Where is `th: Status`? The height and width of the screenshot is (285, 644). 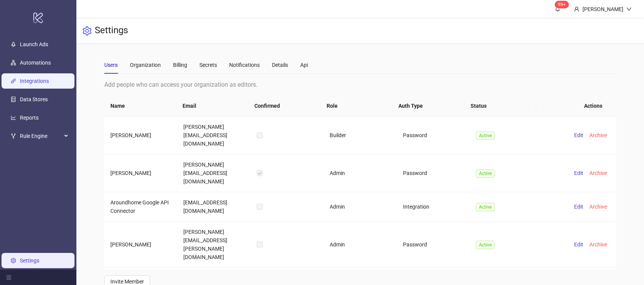
th: Status is located at coordinates (500, 106).